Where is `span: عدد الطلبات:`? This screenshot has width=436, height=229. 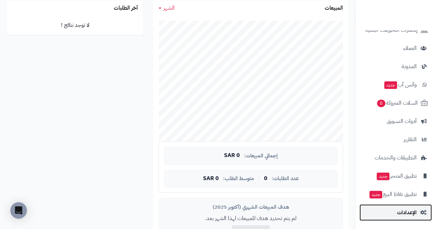
span: عدد الطلبات: is located at coordinates (285, 178).